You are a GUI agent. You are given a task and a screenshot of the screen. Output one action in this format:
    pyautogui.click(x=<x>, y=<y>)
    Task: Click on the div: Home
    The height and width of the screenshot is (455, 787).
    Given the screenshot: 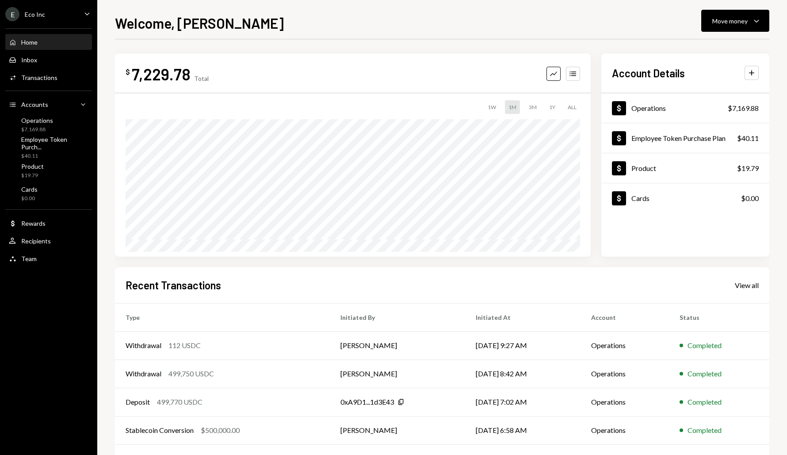 What is the action you would take?
    pyautogui.click(x=29, y=42)
    